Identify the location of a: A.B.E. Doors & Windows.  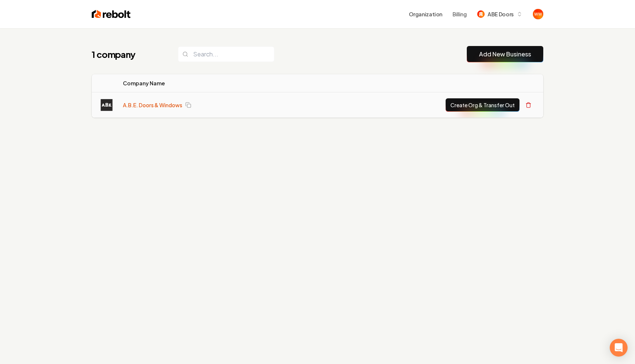
(153, 105).